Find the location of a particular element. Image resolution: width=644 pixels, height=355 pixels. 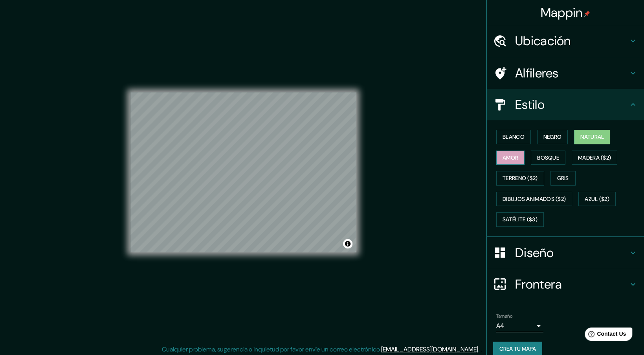

button: Dibujos animados ($2) is located at coordinates (534, 199).